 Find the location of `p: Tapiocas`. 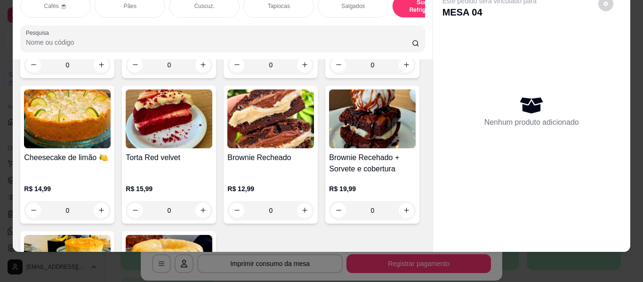

p: Tapiocas is located at coordinates (278, 6).